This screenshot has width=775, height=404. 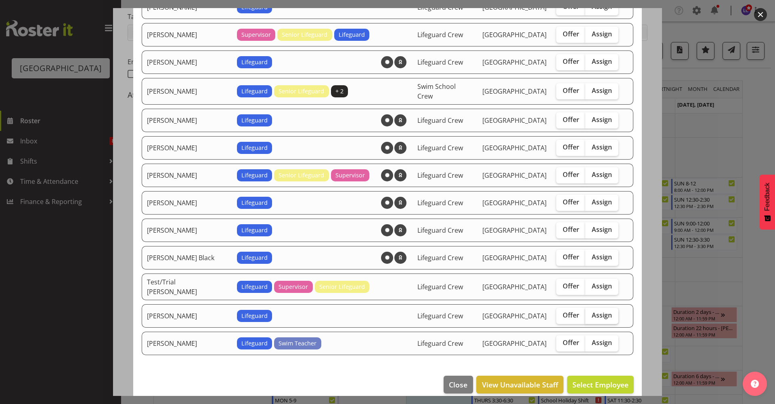 I want to click on span: Swim School Crew, so click(x=437, y=91).